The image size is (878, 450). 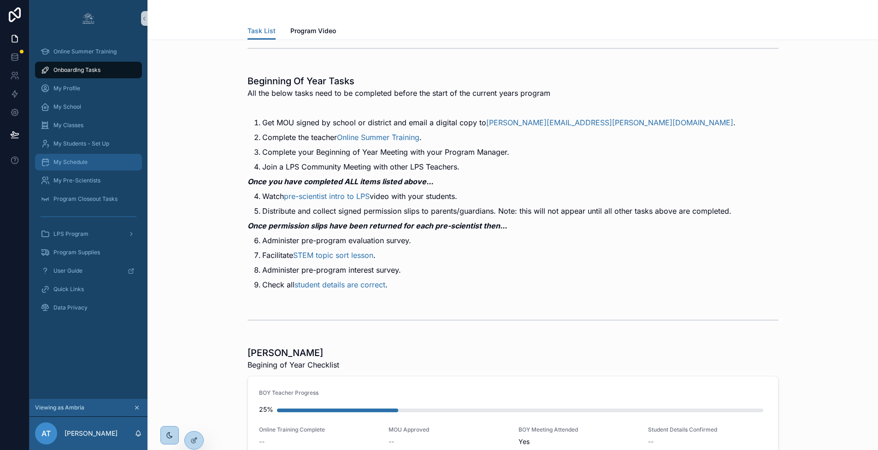 I want to click on a: My School, so click(x=88, y=107).